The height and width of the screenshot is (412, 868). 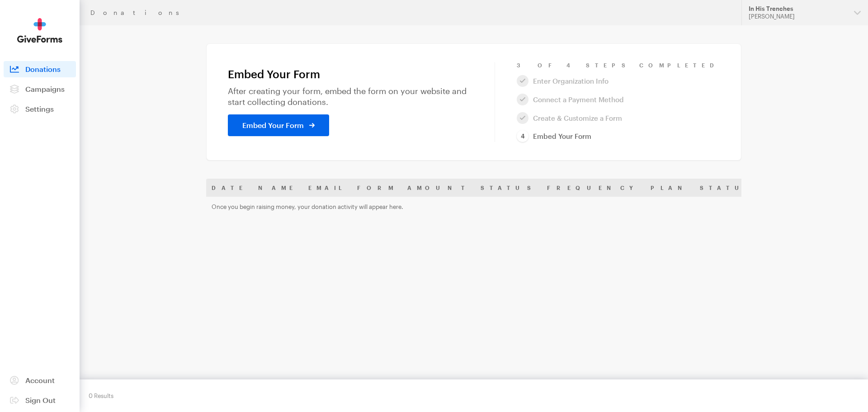 I want to click on a: Sign Out, so click(x=40, y=400).